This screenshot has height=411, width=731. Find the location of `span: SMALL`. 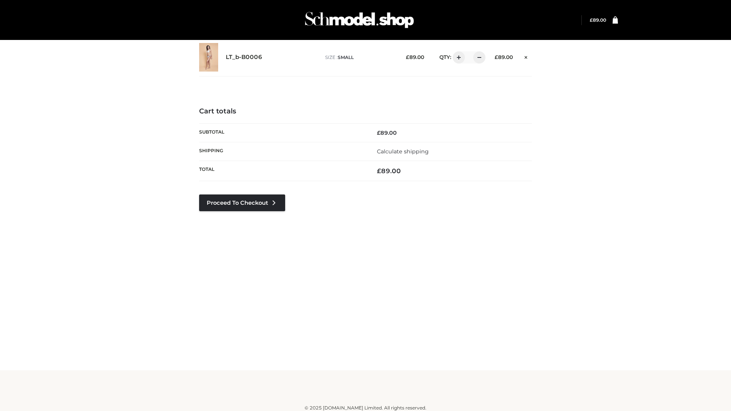

span: SMALL is located at coordinates (346, 57).